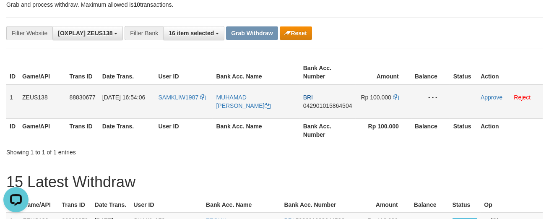  I want to click on strong: 10, so click(137, 5).